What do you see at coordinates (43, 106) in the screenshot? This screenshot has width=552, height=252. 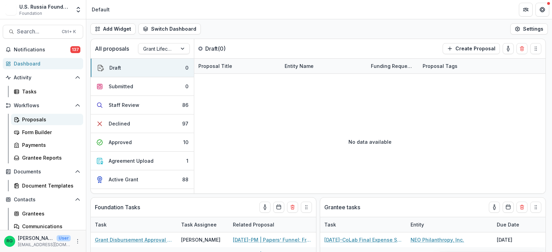 I see `span: Workflows` at bounding box center [43, 106].